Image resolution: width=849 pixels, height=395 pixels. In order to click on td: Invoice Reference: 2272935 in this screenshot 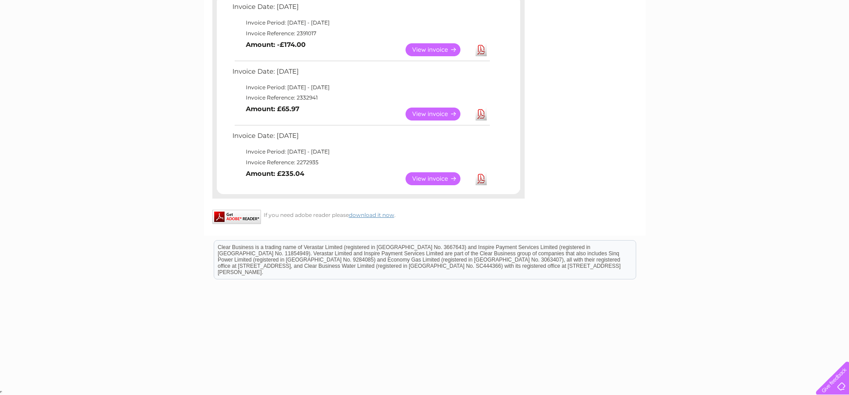, I will do `click(360, 162)`.